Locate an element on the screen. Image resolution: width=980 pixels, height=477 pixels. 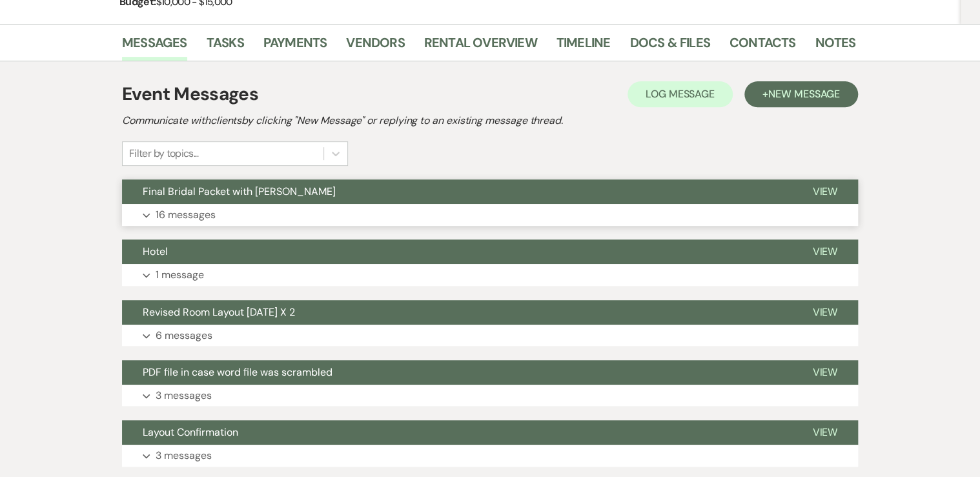
a: Contacts is located at coordinates (763, 46).